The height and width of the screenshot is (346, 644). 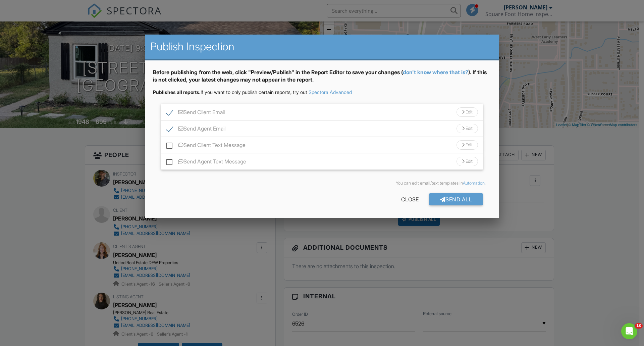 I want to click on label: Send Client Text Message, so click(x=206, y=146).